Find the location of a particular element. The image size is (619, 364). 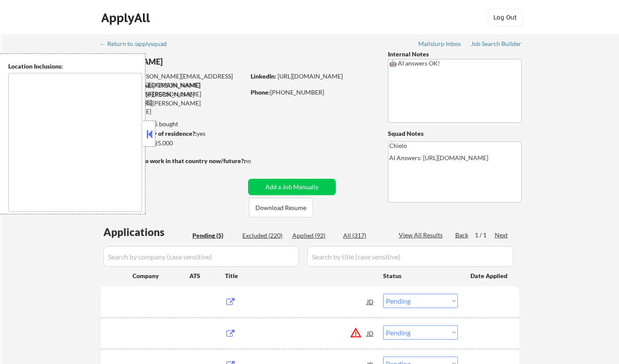

input: Search by title (case sensitive) is located at coordinates (410, 257).